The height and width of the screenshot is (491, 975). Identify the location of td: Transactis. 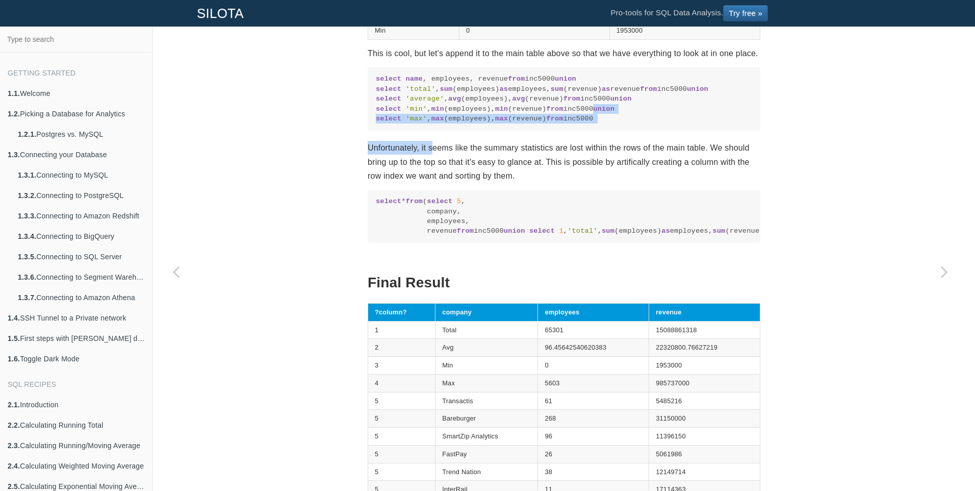
(487, 400).